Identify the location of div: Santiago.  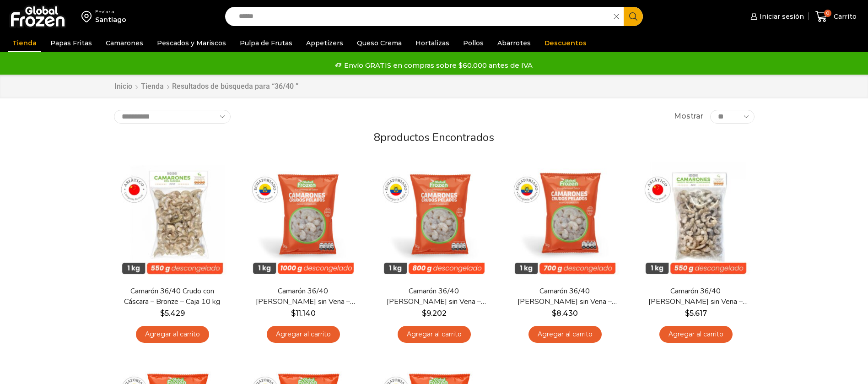
(111, 20).